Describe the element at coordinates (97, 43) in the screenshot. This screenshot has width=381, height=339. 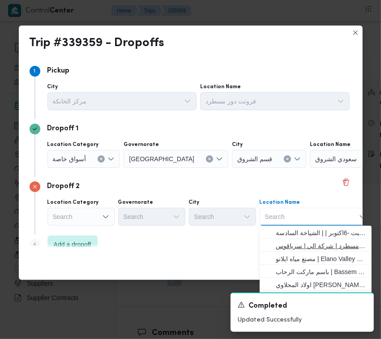
I see `div: Trip #339359 - Dropoffs` at that location.